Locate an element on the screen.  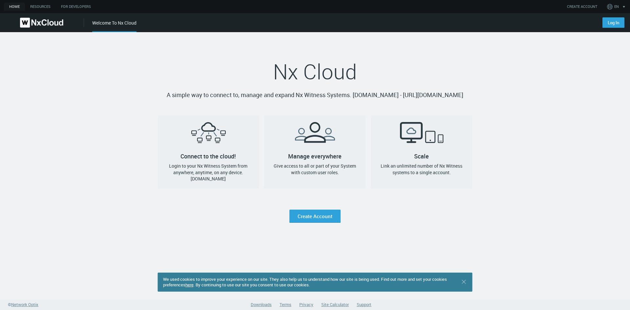
h2: Scale is located at coordinates (422, 136).